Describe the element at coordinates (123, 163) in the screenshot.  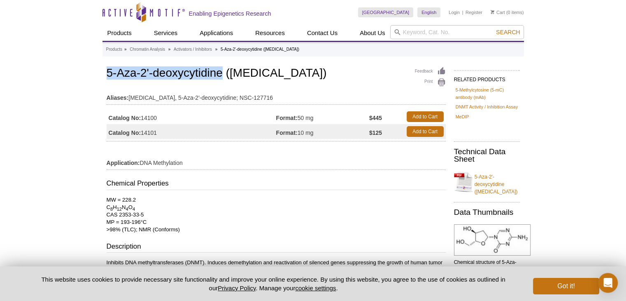
I see `strong: Application:` at that location.